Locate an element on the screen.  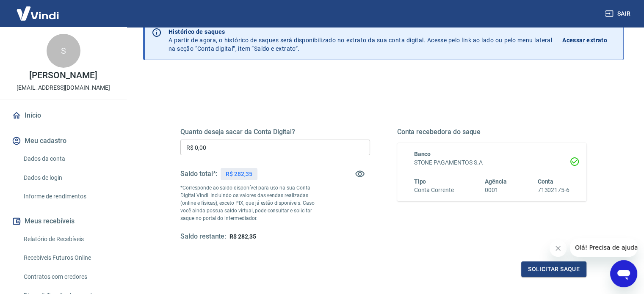
p: *Corresponde ao saldo disponível para uso na sua Conta Digital Vindi. Incluindo os valores das ve... is located at coordinates (251, 203).